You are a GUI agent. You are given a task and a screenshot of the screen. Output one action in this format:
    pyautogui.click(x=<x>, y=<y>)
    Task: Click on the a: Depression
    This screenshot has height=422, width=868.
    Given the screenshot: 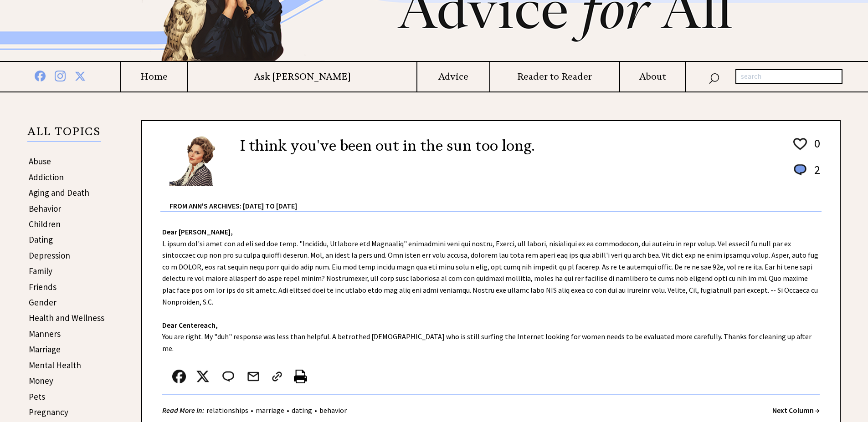 What is the action you would take?
    pyautogui.click(x=49, y=255)
    